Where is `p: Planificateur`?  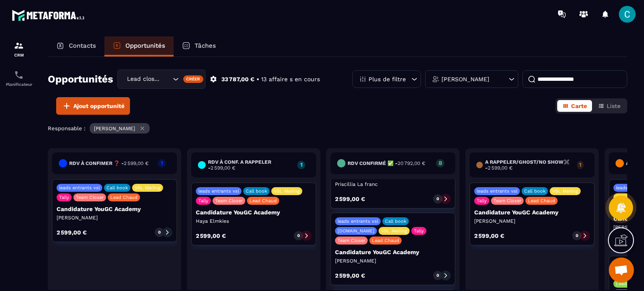 p: Planificateur is located at coordinates (19, 84).